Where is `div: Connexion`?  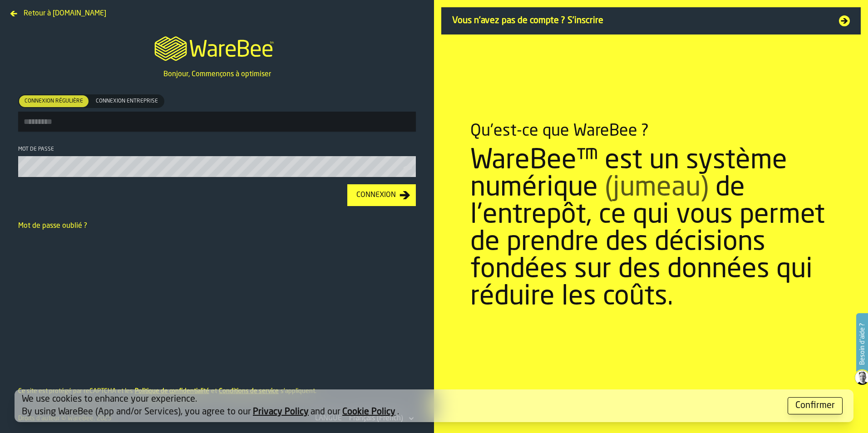 div: Connexion is located at coordinates (376, 195).